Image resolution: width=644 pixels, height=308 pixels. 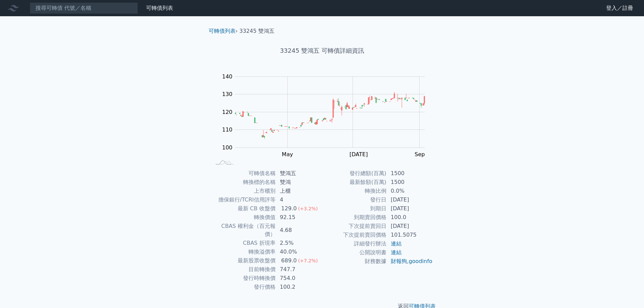 I want to click on tspan: 120, so click(x=227, y=112).